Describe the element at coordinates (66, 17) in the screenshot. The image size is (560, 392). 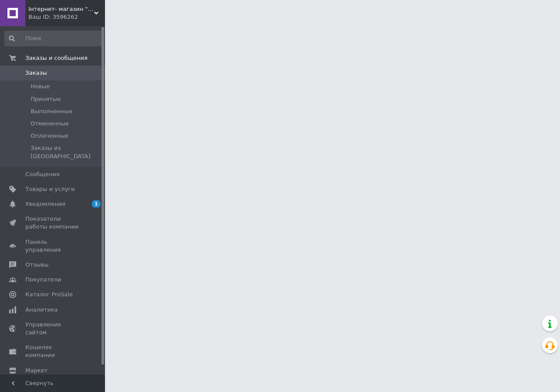
I see `div: Ваш ID: 3596262` at that location.